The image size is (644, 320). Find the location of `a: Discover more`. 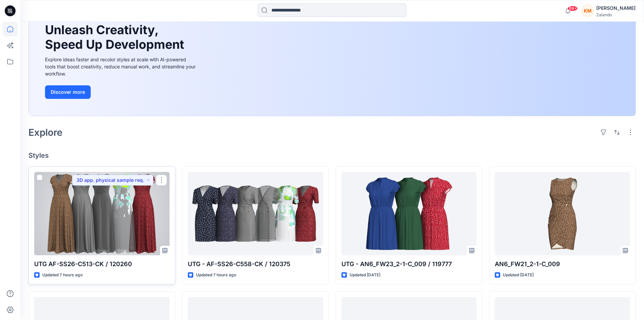

a: Discover more is located at coordinates (121, 92).